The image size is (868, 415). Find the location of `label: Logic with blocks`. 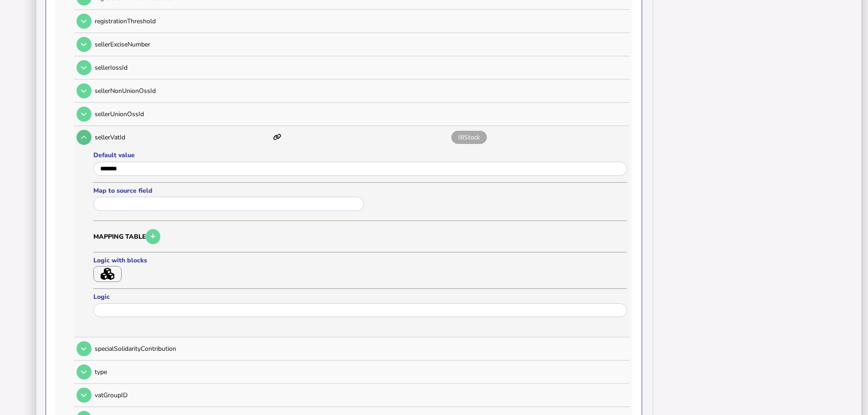

label: Logic with blocks is located at coordinates (132, 260).